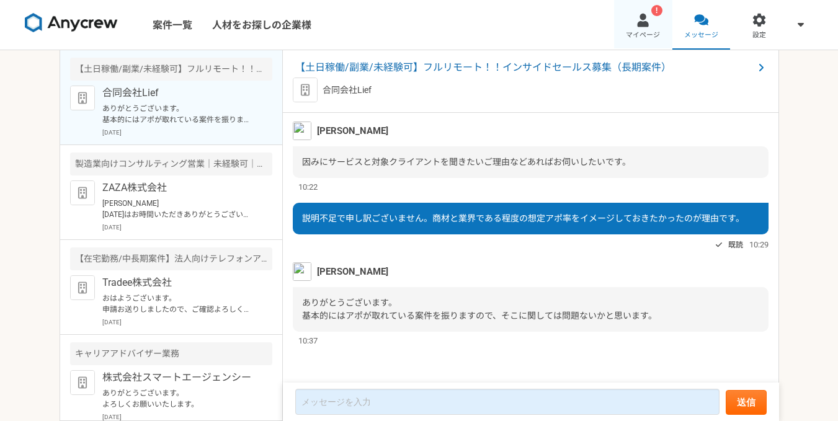  What do you see at coordinates (759, 35) in the screenshot?
I see `span: 設定` at bounding box center [759, 35].